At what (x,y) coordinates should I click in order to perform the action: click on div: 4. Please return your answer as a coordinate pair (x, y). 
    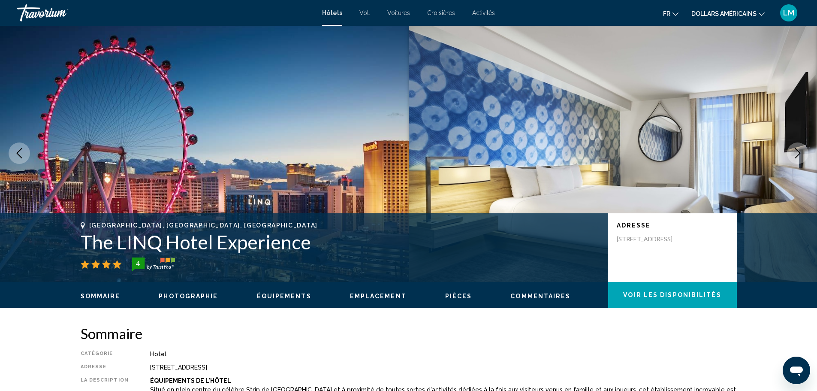
    Looking at the image, I should click on (138, 263).